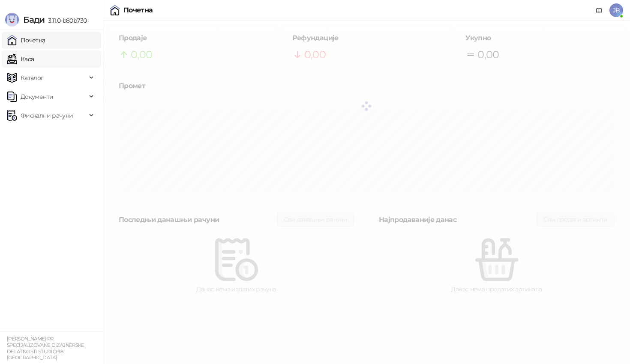  Describe the element at coordinates (138, 11) in the screenshot. I see `div: Почетна` at that location.